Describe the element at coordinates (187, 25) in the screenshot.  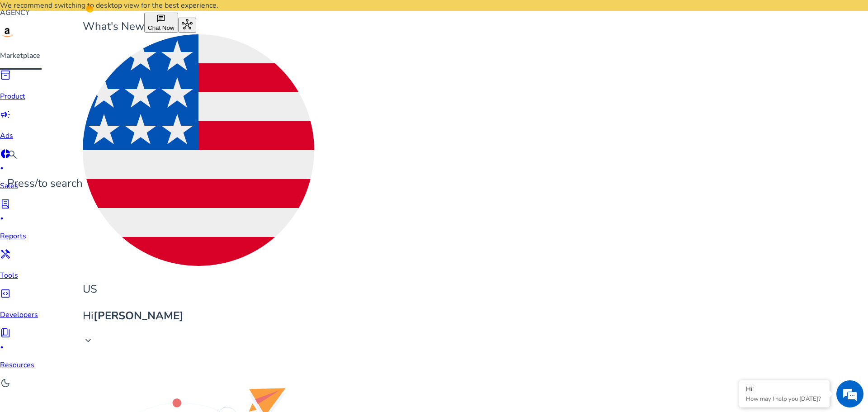
I see `button: hub` at that location.